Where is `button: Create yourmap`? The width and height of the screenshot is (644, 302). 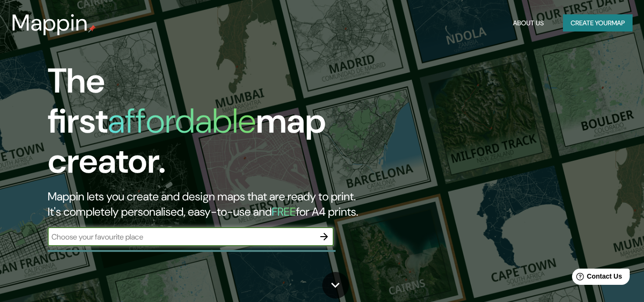 button: Create yourmap is located at coordinates (598, 23).